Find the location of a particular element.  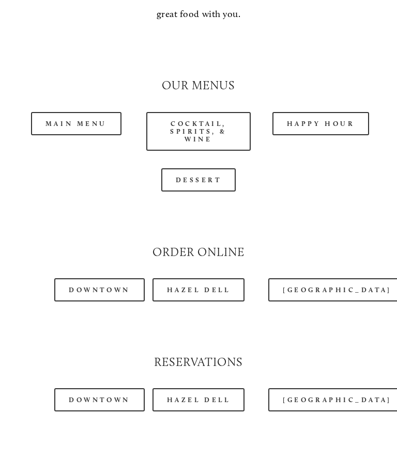

a: Main Menu is located at coordinates (76, 123).